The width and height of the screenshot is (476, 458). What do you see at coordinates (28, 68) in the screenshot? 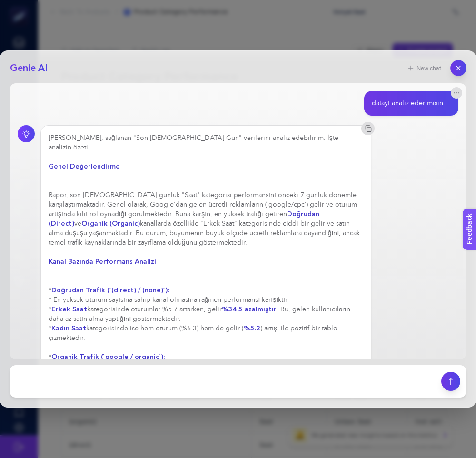
I see `h2: Genie AI` at bounding box center [28, 68].